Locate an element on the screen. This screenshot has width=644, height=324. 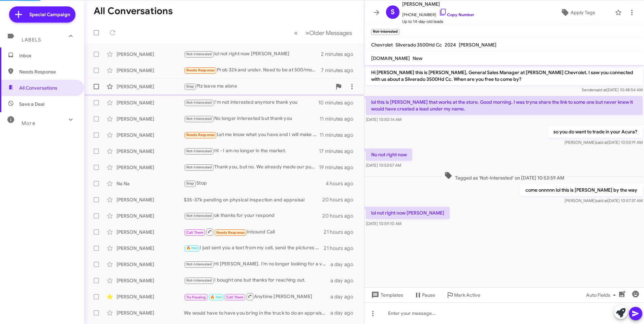
span: 🔥 Hot is located at coordinates (192, 248).